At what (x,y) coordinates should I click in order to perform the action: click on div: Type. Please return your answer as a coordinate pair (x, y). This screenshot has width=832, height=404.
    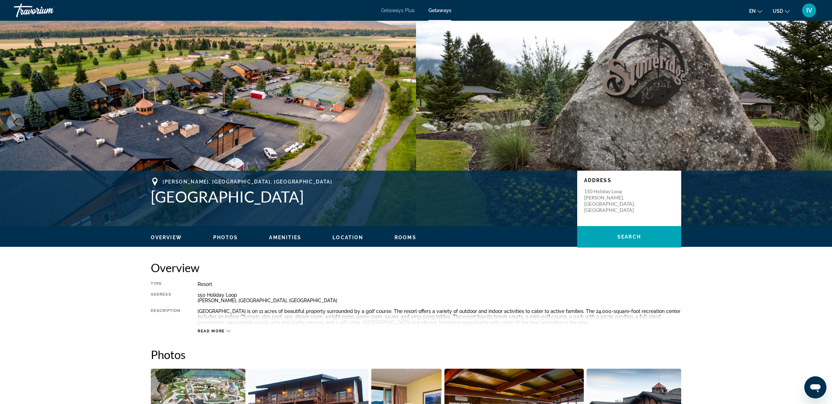
    Looking at the image, I should click on (165, 284).